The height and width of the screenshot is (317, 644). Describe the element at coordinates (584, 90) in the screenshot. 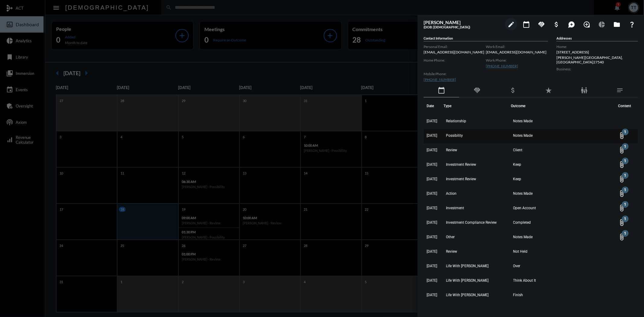

I see `mat-icon: family_restroom` at that location.